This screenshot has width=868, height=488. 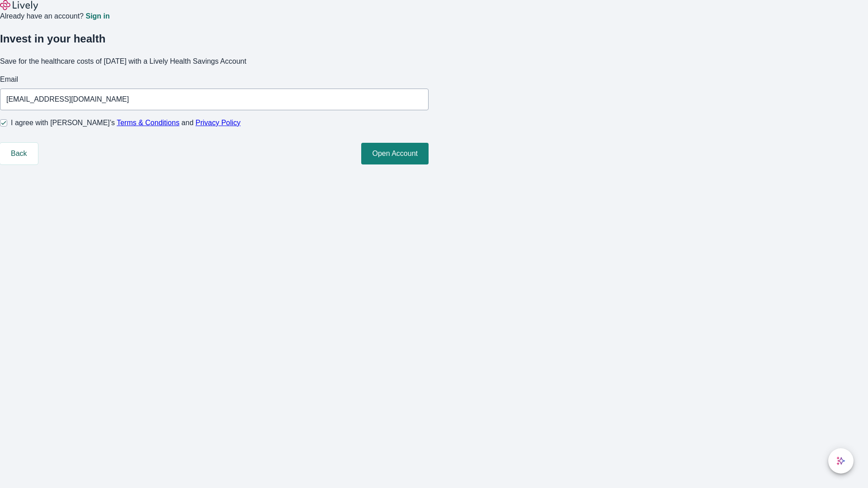 I want to click on svg: Lively AI Assistant, so click(x=841, y=461).